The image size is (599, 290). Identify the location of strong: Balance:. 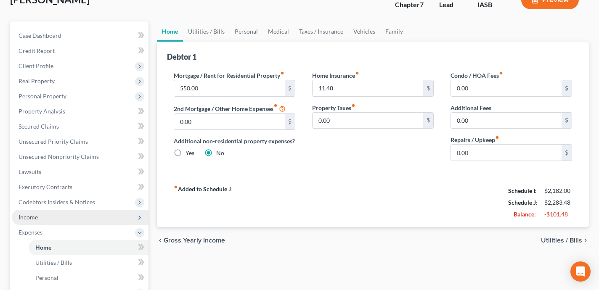
(525, 214).